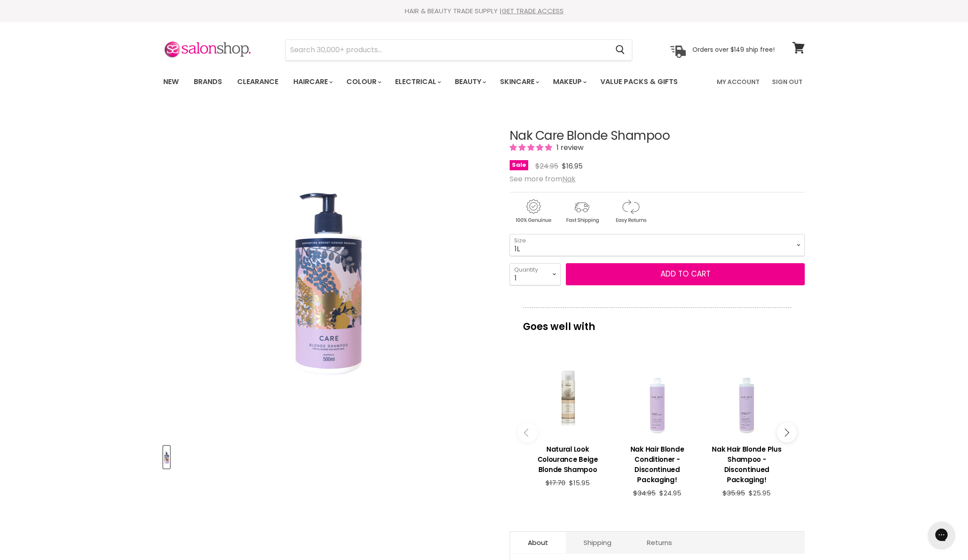  I want to click on ul: Main menu, so click(427, 82).